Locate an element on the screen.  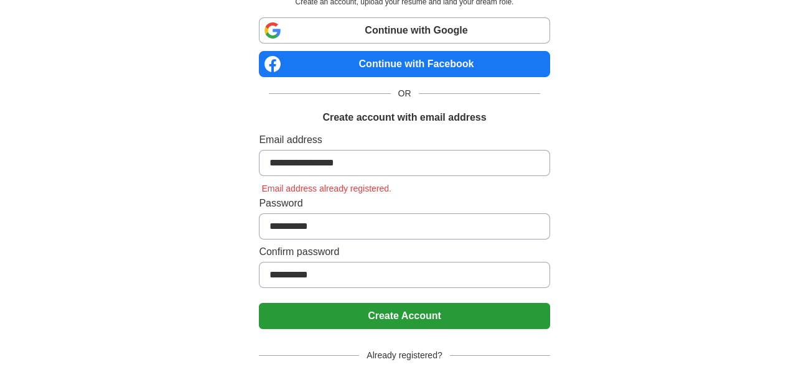
a: Continue with Google is located at coordinates (404, 30).